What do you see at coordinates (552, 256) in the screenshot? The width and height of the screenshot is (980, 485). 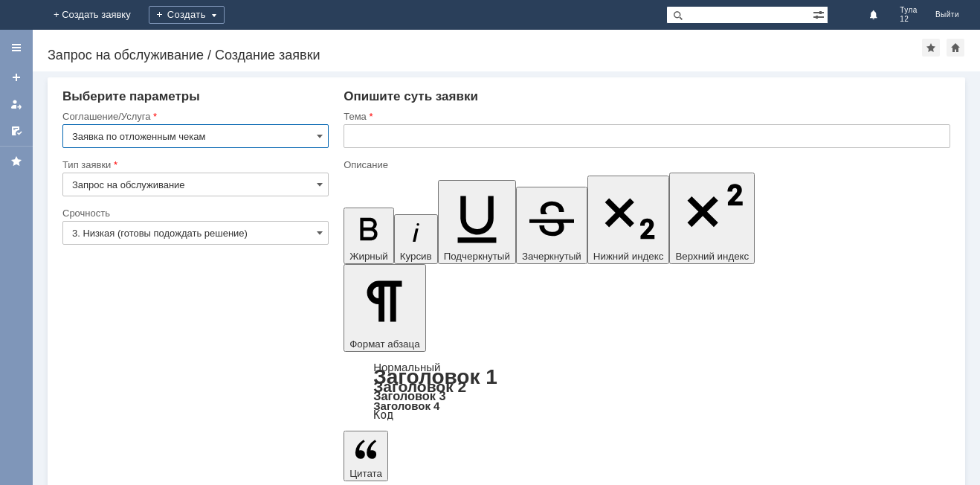 I see `span: Зачеркнутый` at bounding box center [552, 256].